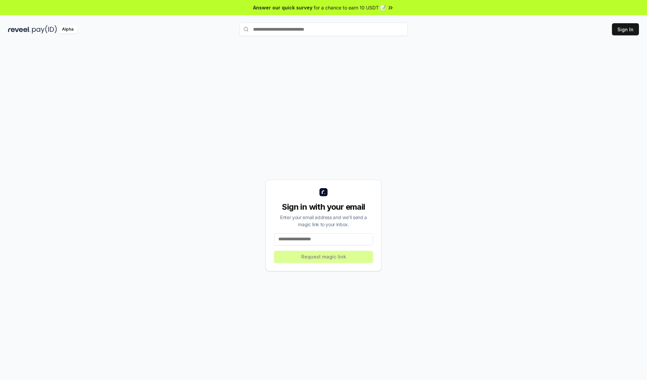  What do you see at coordinates (323, 221) in the screenshot?
I see `div: Enter your email address and we’ll send a magic link to your inbox.` at bounding box center [323, 221].